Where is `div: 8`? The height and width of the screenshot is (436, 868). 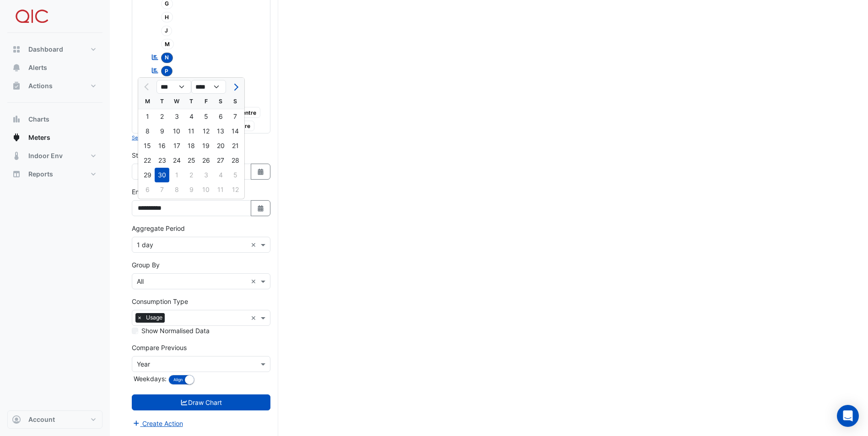
div: 8 is located at coordinates (177, 190).